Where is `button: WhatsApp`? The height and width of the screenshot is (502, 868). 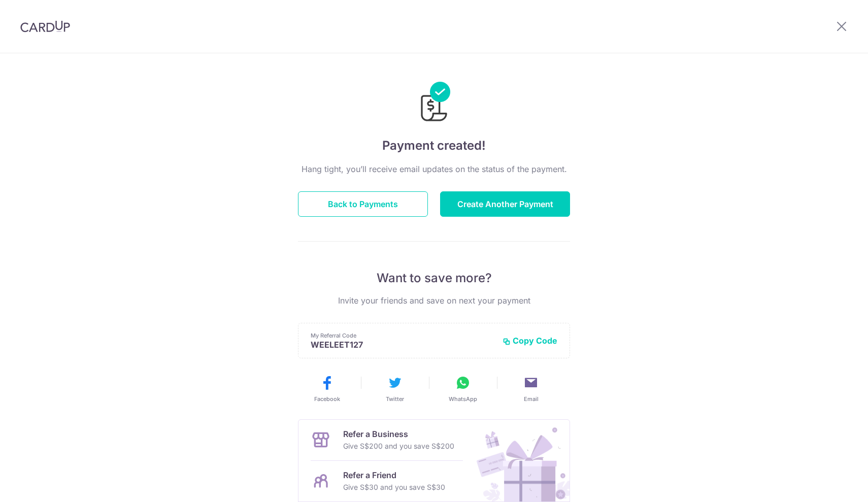
button: WhatsApp is located at coordinates (463, 389).